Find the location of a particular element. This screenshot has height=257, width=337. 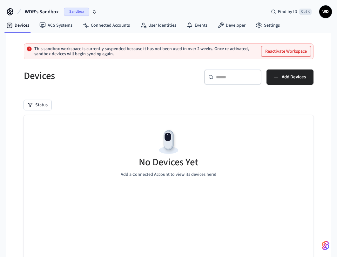

p: Add a Connected Account to view its devices here! is located at coordinates (168, 175).